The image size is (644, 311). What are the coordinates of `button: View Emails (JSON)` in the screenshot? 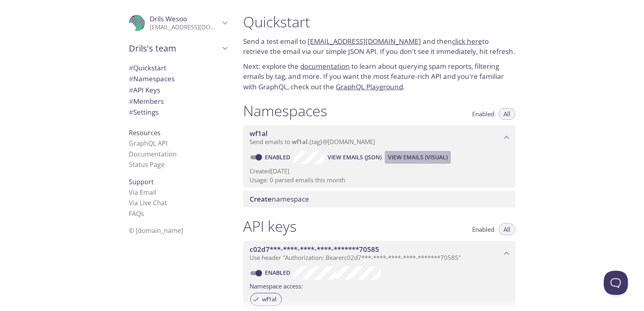 It's located at (354, 157).